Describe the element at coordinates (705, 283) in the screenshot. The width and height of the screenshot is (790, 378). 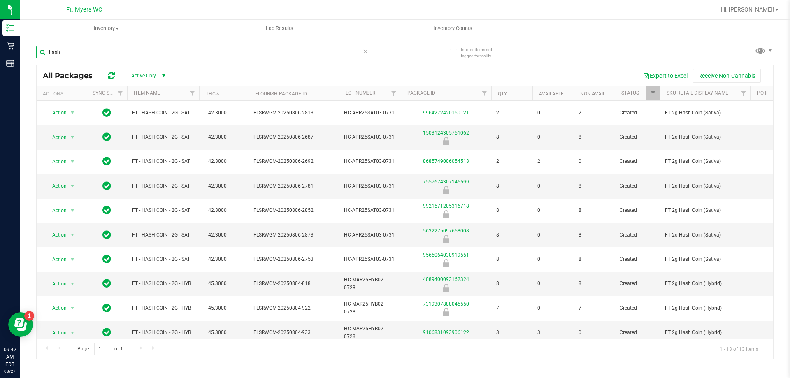
I see `span: FT 2g Hash Coin (Hybrid)` at that location.